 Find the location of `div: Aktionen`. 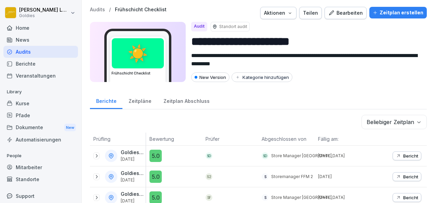

div: Aktionen is located at coordinates (278, 13).